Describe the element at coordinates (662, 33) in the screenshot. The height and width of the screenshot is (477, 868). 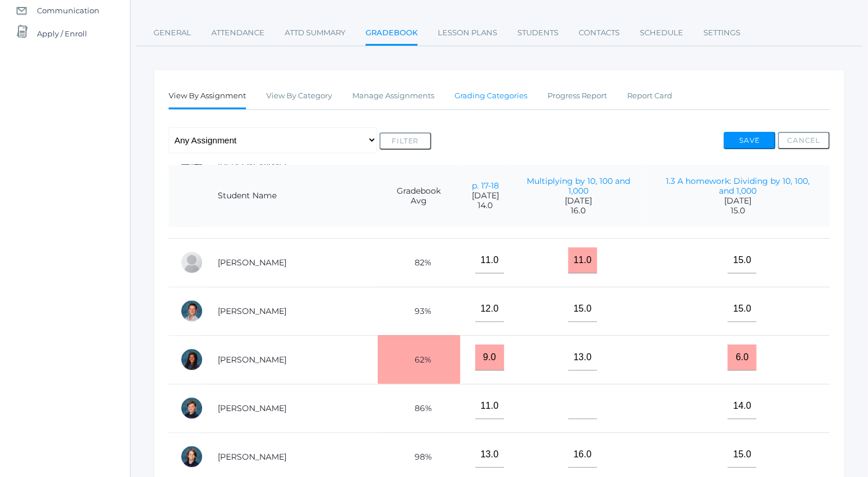
I see `a: Schedule` at that location.